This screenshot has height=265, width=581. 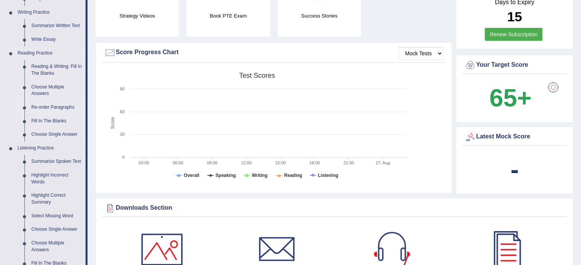 What do you see at coordinates (513, 34) in the screenshot?
I see `a: Renew Subscription` at bounding box center [513, 34].